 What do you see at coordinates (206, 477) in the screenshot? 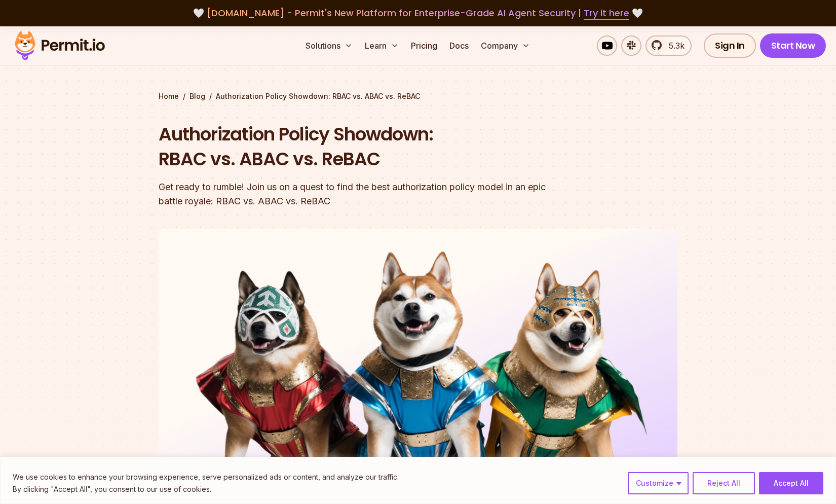
I see `p: We use cookies to enhance your browsing experience, serve personalized ads or content, and analyz...` at bounding box center [206, 477].